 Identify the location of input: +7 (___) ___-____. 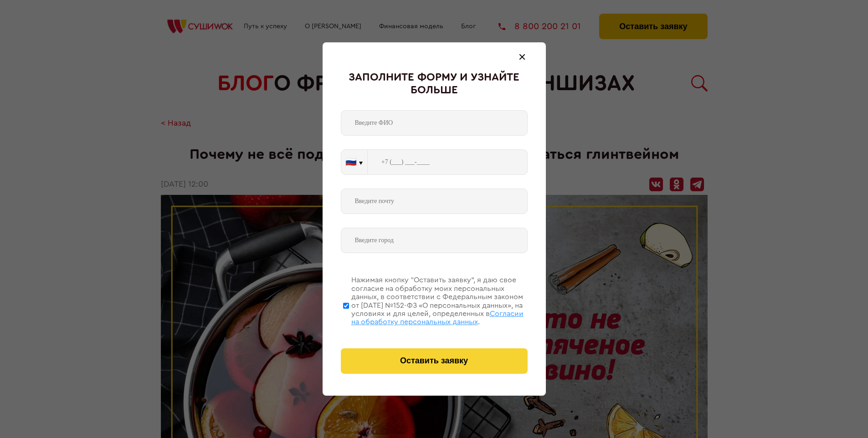
(447, 162).